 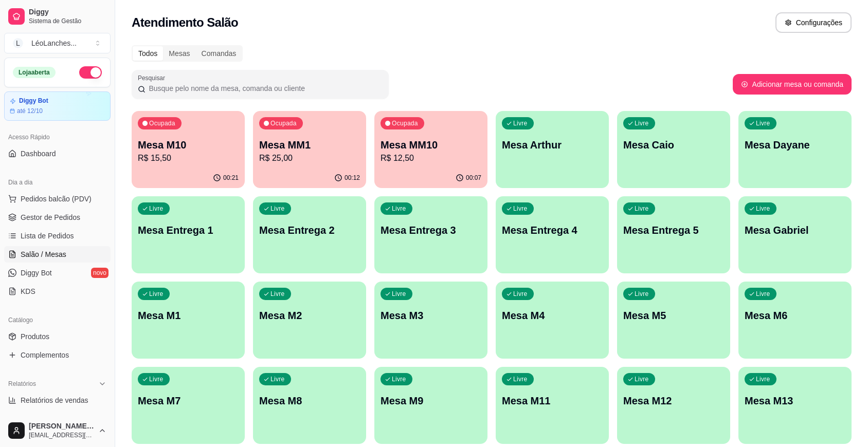 I want to click on p: Mesa M11, so click(x=553, y=401).